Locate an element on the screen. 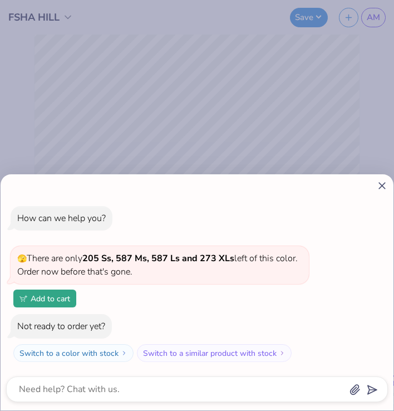  button: Switch to a color with stock is located at coordinates (73, 353).